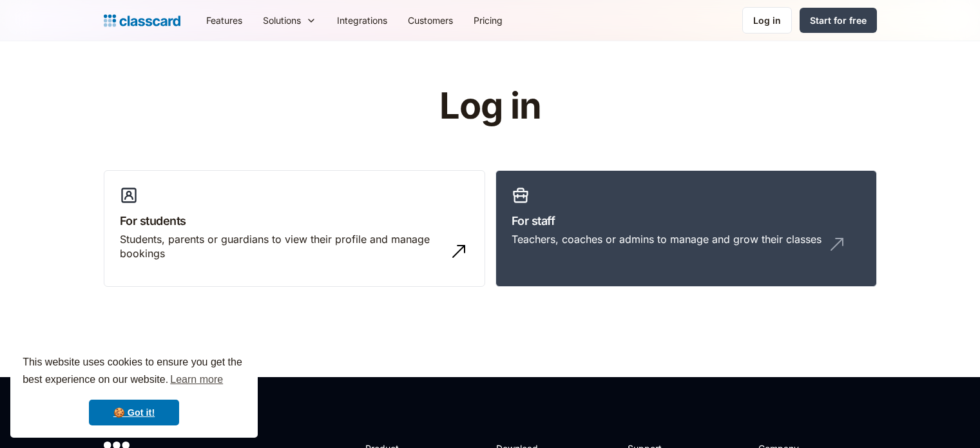 The height and width of the screenshot is (448, 980). Describe the element at coordinates (294, 229) in the screenshot. I see `a: For studentsStudents, parents or guardians to view their profile and manage bookings` at that location.